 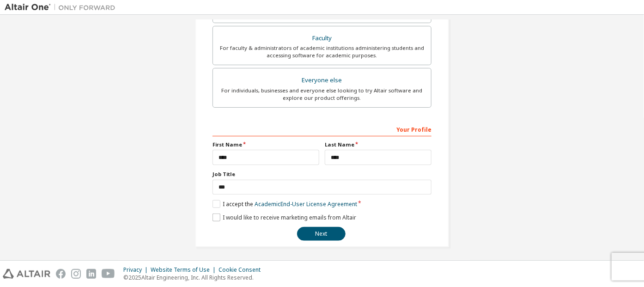 I want to click on div: For faculty & administrators of academic institutions administering students and accessing softwa..., so click(x=322, y=52).